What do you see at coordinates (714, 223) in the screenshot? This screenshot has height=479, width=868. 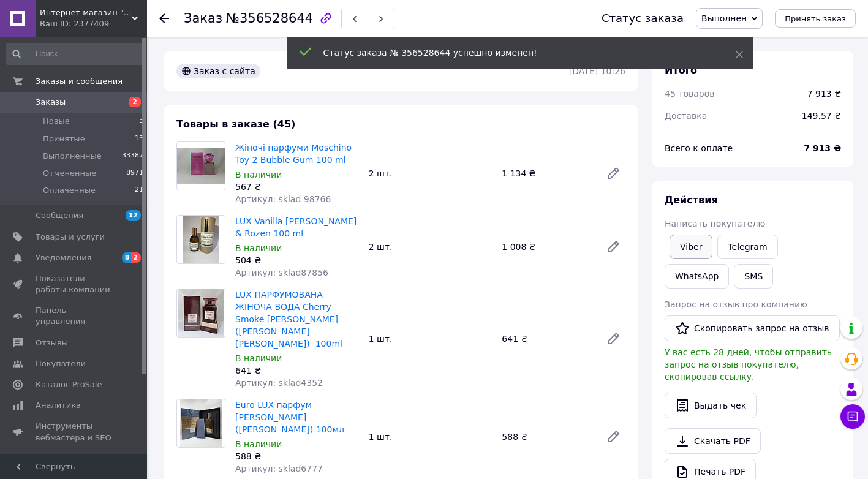 I see `span: Написать покупателю` at bounding box center [714, 223].